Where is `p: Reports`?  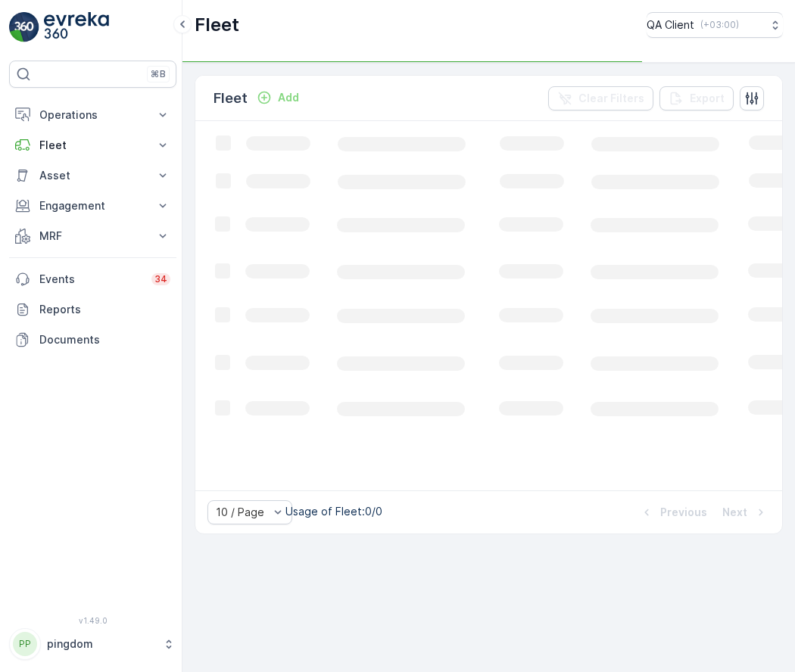
p: Reports is located at coordinates (105, 310).